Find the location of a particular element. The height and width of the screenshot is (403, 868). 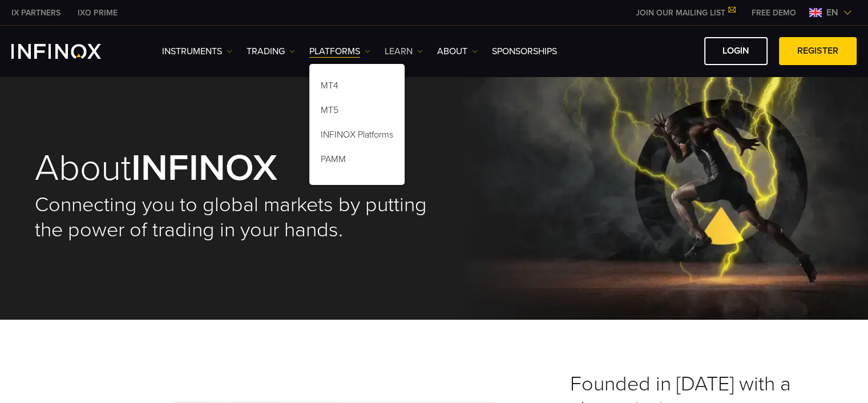

a: INFINOX Platforms is located at coordinates (357, 137).